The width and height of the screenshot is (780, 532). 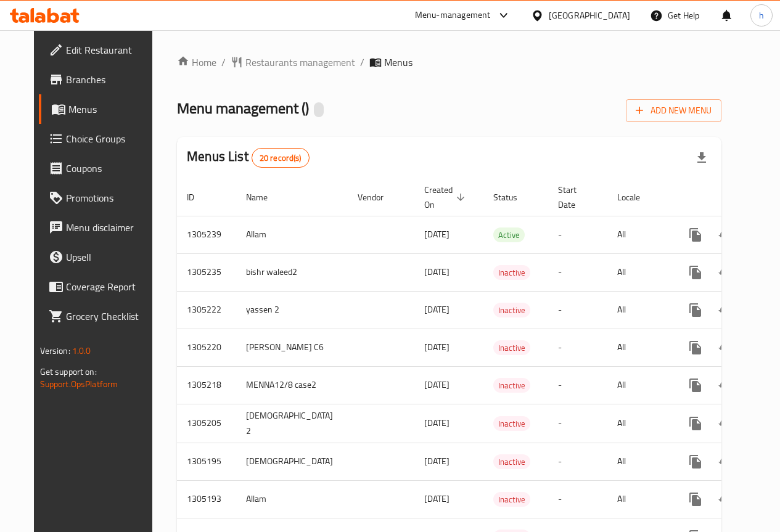 What do you see at coordinates (513, 197) in the screenshot?
I see `span: Status` at bounding box center [513, 197].